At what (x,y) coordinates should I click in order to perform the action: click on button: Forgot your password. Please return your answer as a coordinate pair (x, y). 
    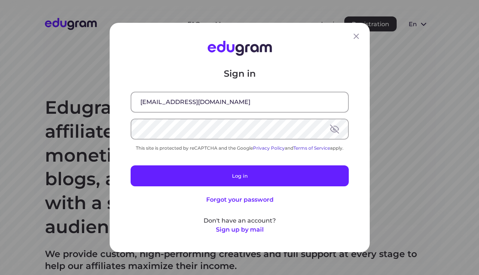
    Looking at the image, I should click on (240, 200).